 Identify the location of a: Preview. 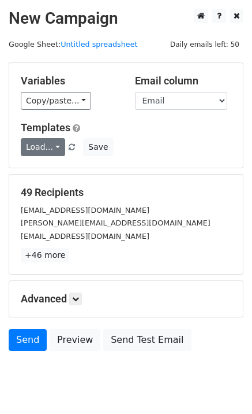
(75, 340).